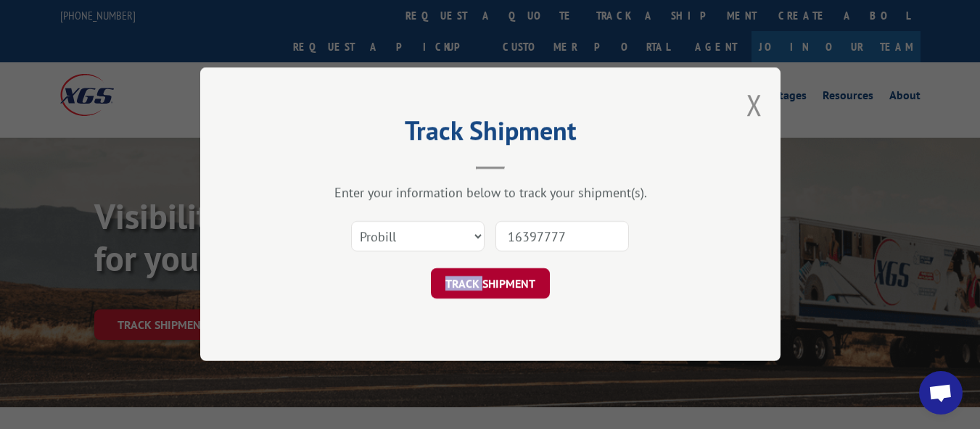 Image resolution: width=980 pixels, height=429 pixels. Describe the element at coordinates (562, 237) in the screenshot. I see `input: Number(s)` at that location.